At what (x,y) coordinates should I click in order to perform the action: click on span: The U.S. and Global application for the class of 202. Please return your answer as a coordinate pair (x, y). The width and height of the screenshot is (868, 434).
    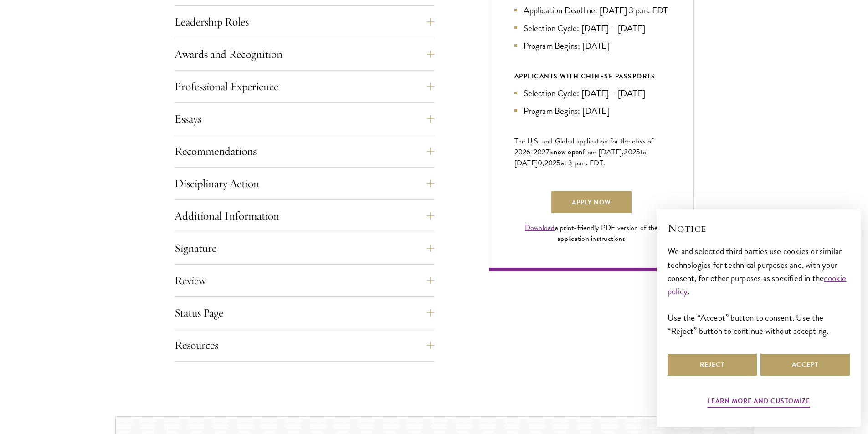
    Looking at the image, I should click on (584, 147).